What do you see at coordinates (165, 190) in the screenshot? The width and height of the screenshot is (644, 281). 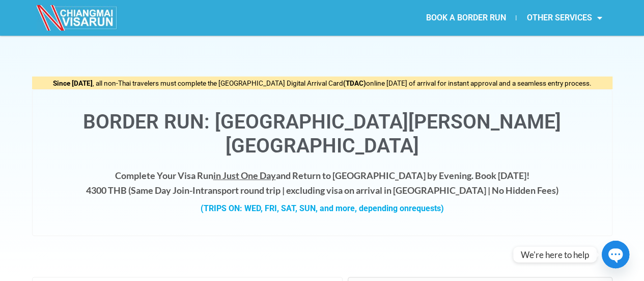 I see `strong: Same Day Join-In` at bounding box center [165, 190].